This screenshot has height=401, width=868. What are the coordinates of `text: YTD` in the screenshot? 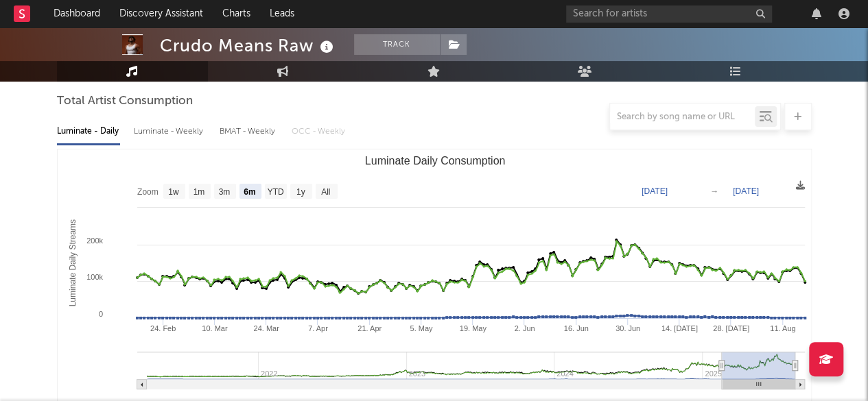 It's located at (275, 192).